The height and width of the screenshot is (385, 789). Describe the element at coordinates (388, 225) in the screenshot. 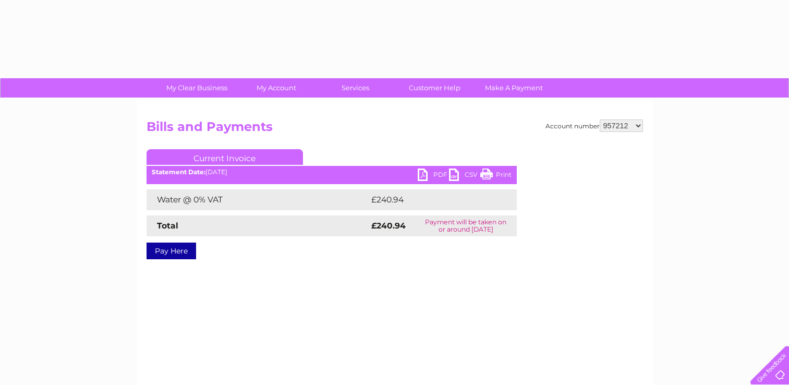

I see `strong: £240.94` at that location.